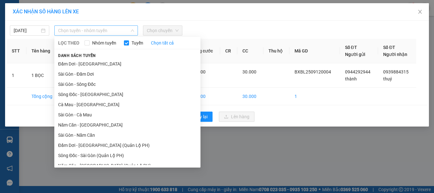  Describe the element at coordinates (69, 43) in the screenshot. I see `span: LỌC THEO` at that location.